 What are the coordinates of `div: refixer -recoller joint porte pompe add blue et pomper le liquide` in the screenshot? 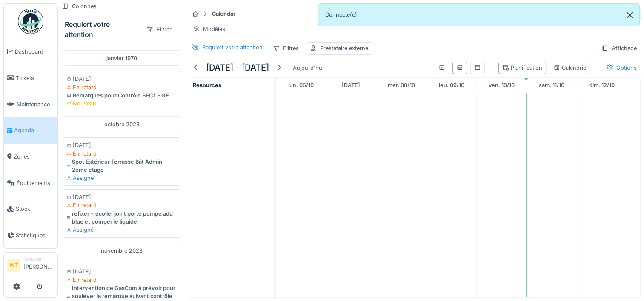 It's located at (122, 217).